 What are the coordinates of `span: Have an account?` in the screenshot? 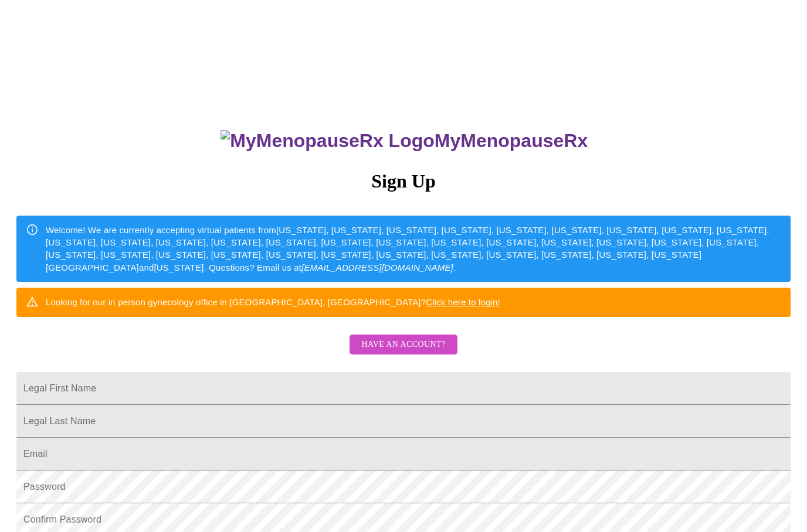 It's located at (403, 345).